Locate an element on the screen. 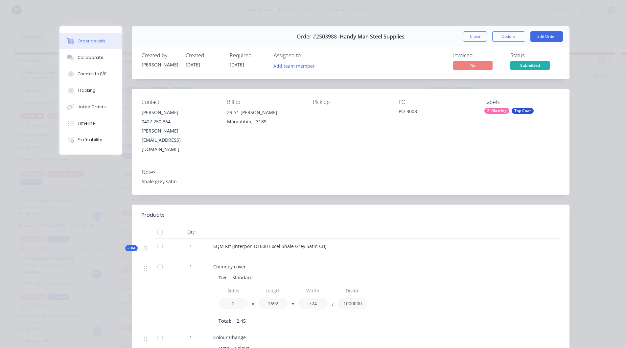  button: Linked Orders is located at coordinates (91, 107).